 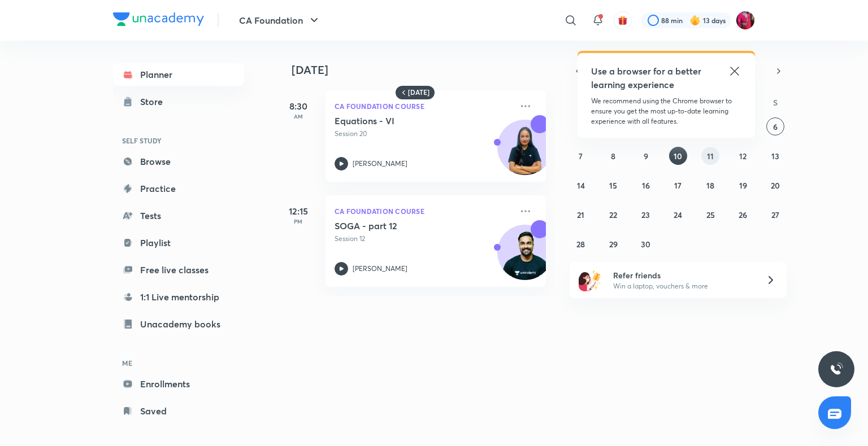 What do you see at coordinates (623, 20) in the screenshot?
I see `img: avatar` at bounding box center [623, 20].